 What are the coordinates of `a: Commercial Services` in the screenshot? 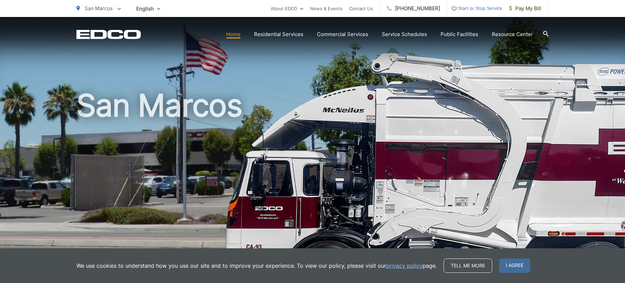 It's located at (343, 34).